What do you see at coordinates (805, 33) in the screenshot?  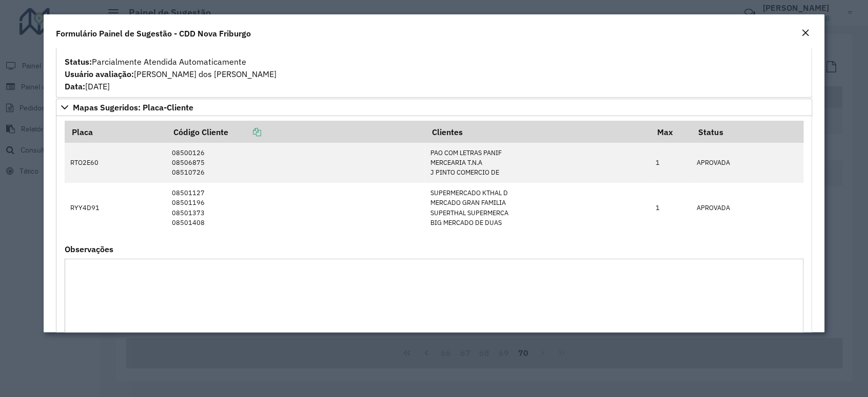 I see `em: Fechar` at bounding box center [805, 33].